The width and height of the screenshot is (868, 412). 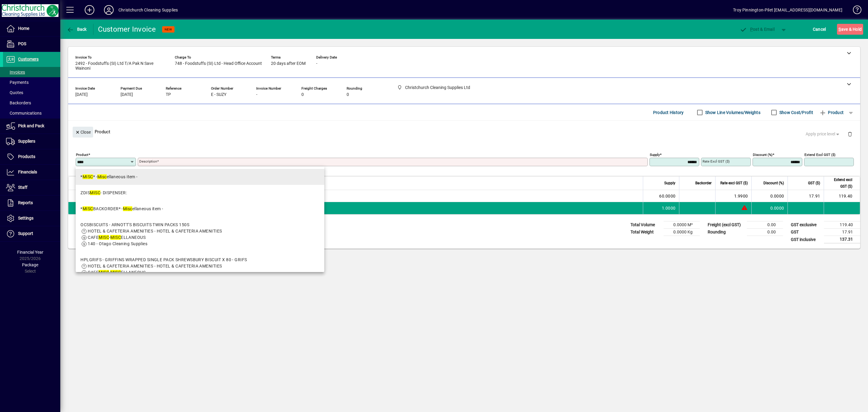 I want to click on mat-label: Product, so click(x=82, y=155).